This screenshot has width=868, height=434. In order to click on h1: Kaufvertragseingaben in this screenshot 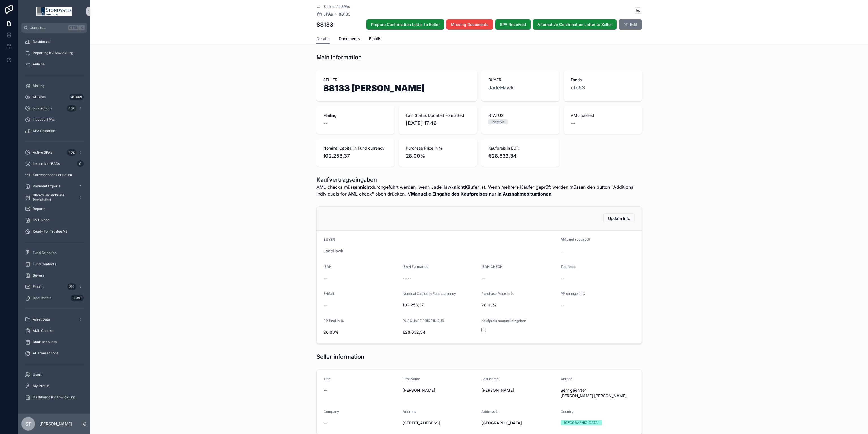, I will do `click(479, 180)`.